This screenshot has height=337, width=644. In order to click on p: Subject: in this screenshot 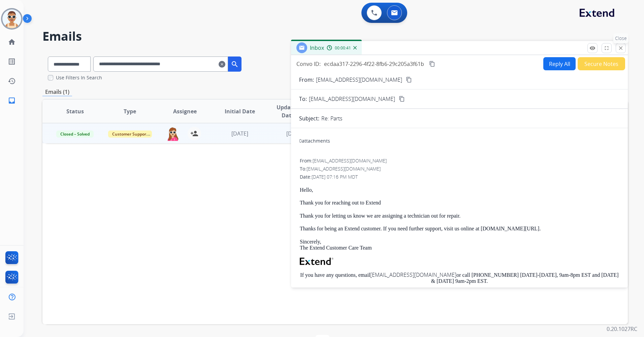, I will do `click(309, 118)`.